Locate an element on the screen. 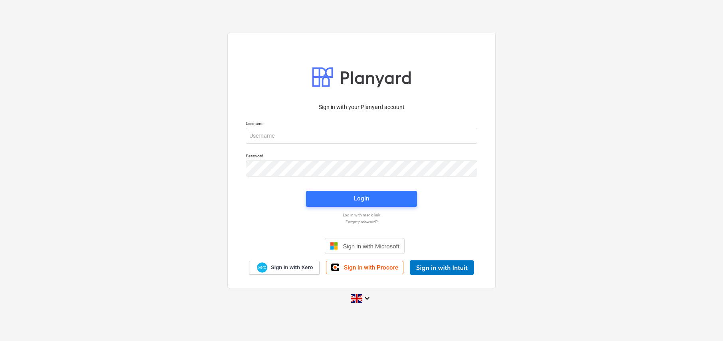 This screenshot has width=723, height=341. input: Username is located at coordinates (362, 136).